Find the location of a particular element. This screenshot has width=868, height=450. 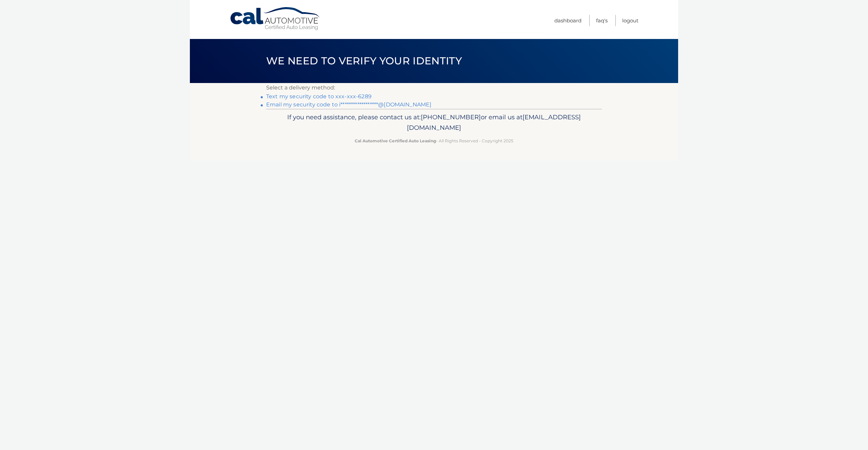

p: Select a delivery method: is located at coordinates (434, 88).